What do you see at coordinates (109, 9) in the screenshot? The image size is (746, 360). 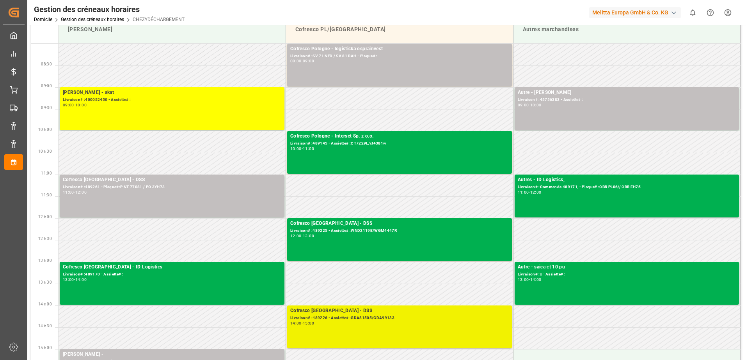 I see `div: Gestion des créneaux horaires` at bounding box center [109, 9].